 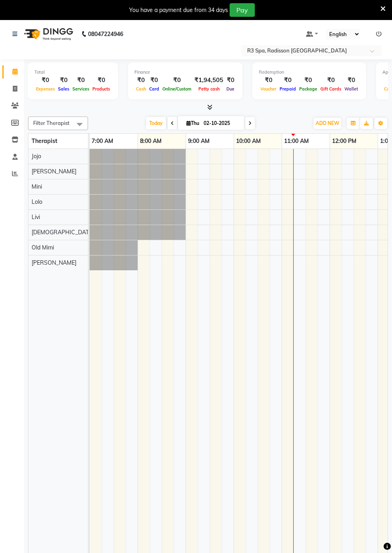 What do you see at coordinates (328, 123) in the screenshot?
I see `span: ADD NEW` at bounding box center [328, 123].